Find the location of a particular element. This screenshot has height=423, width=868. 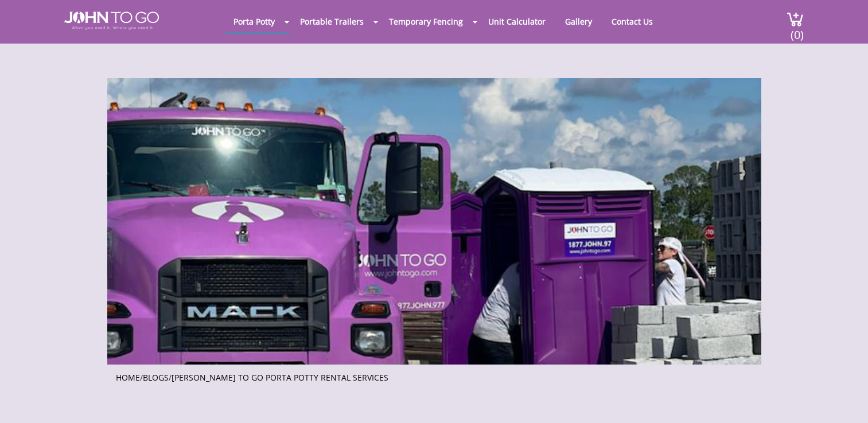

a: Home is located at coordinates (128, 378).